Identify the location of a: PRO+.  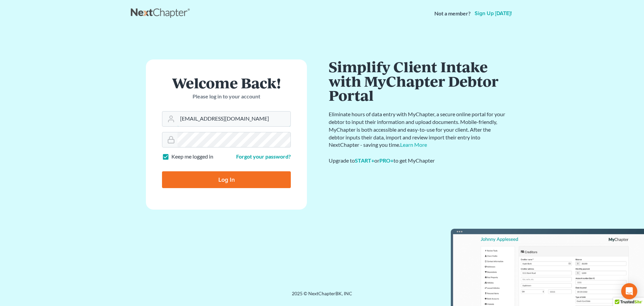
(387, 160).